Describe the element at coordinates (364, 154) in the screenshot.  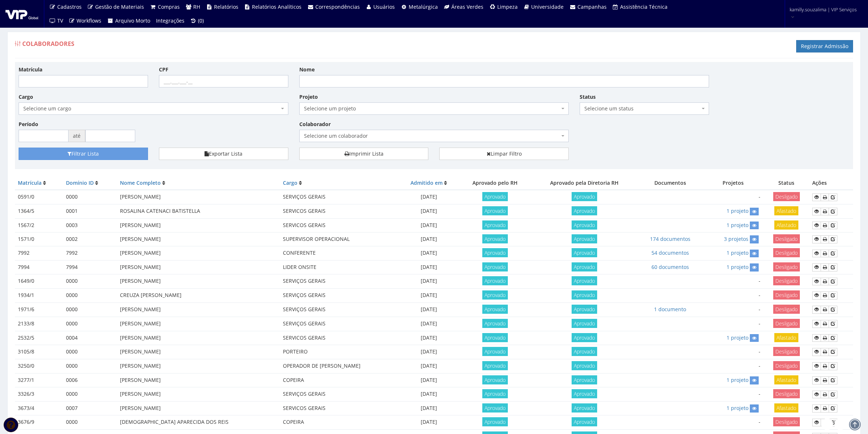
I see `a: Imprimir Lista` at that location.